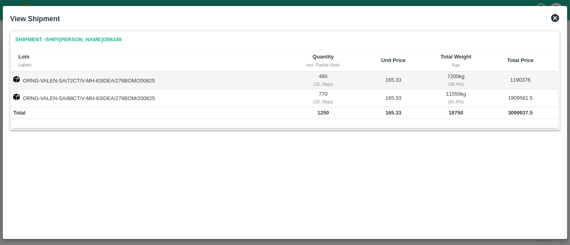 The width and height of the screenshot is (570, 245). Describe the element at coordinates (323, 65) in the screenshot. I see `div: incl. Partial Units` at that location.